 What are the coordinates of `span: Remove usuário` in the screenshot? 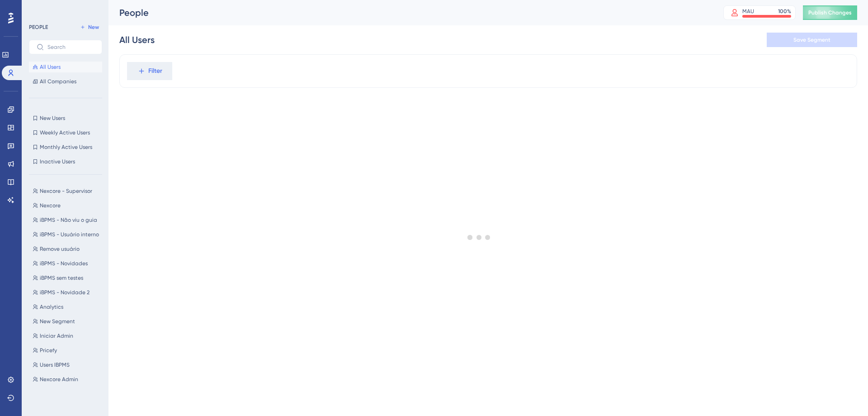 It's located at (60, 249).